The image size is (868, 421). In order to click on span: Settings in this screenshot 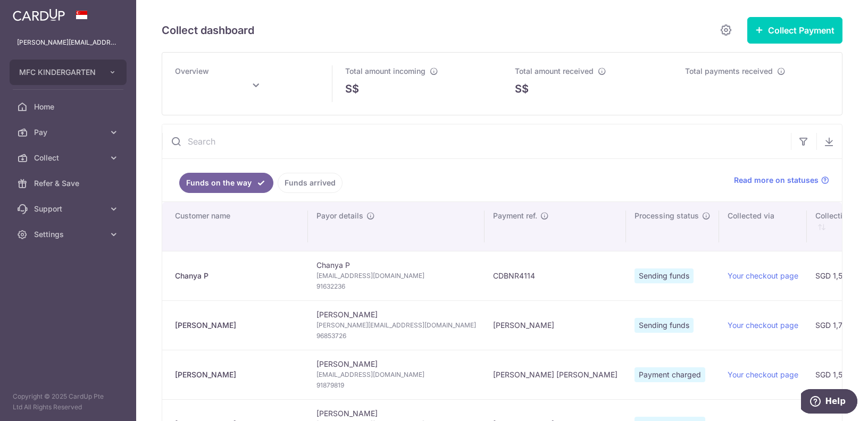, I will do `click(69, 235)`.